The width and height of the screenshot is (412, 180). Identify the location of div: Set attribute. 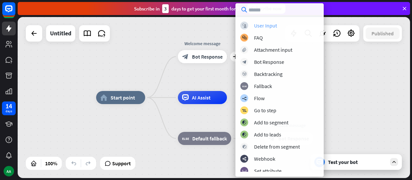
(268, 171).